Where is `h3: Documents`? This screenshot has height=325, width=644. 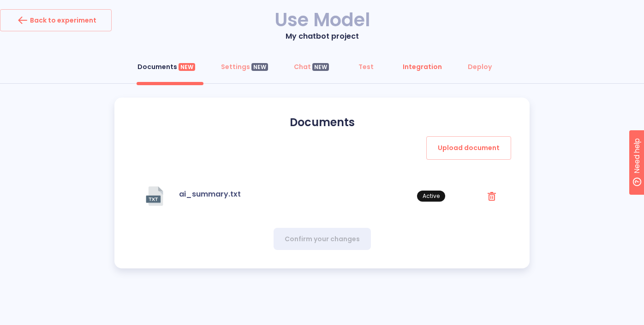
h3: Documents is located at coordinates (322, 122).